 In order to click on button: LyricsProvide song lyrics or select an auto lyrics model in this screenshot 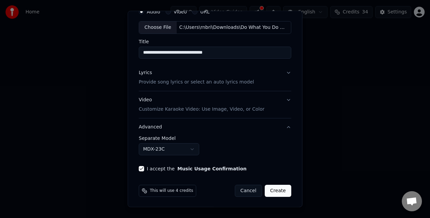, I will do `click(215, 78)`.